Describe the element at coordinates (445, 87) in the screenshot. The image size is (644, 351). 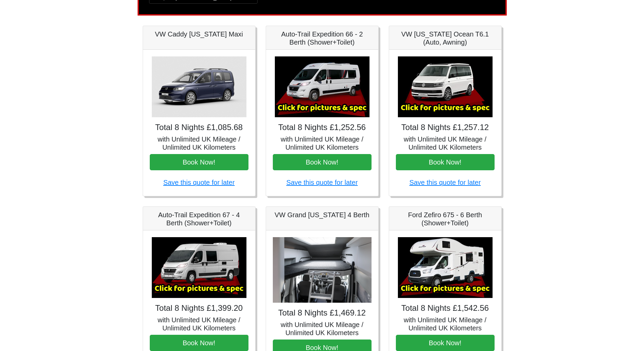
I see `img: VW California Ocean T6.1 (Auto, Awning)` at that location.